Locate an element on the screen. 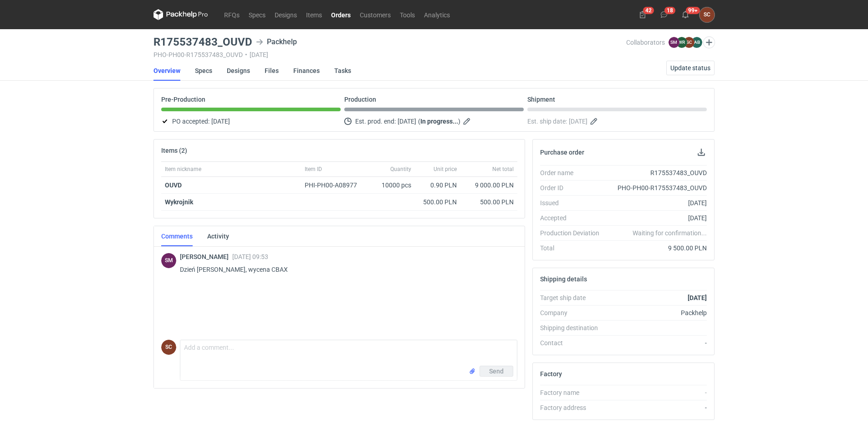  div: PO accepted: is located at coordinates (251, 121).